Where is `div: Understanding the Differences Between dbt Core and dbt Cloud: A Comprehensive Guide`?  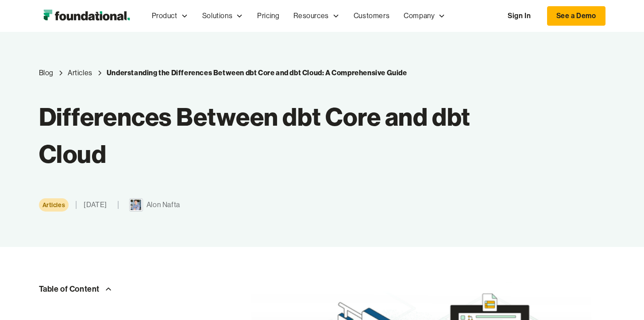
div: Understanding the Differences Between dbt Core and dbt Cloud: A Comprehensive Guide is located at coordinates (257, 73).